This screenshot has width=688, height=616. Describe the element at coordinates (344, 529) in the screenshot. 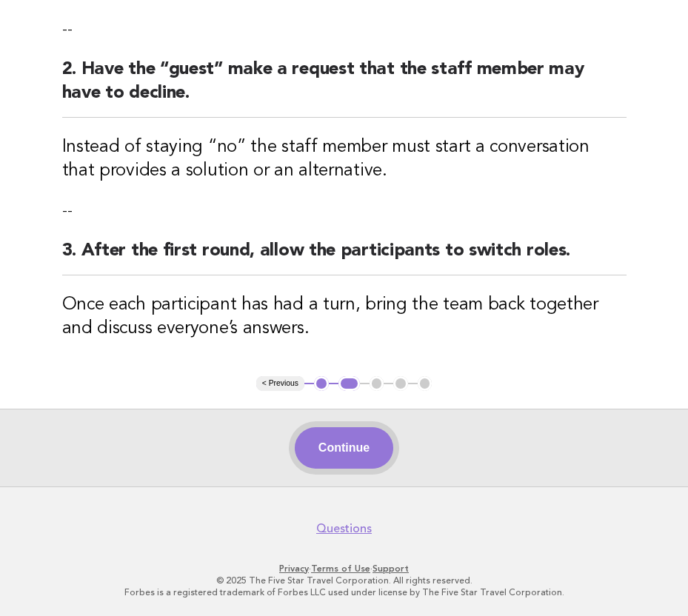

I see `a: Questions` at that location.